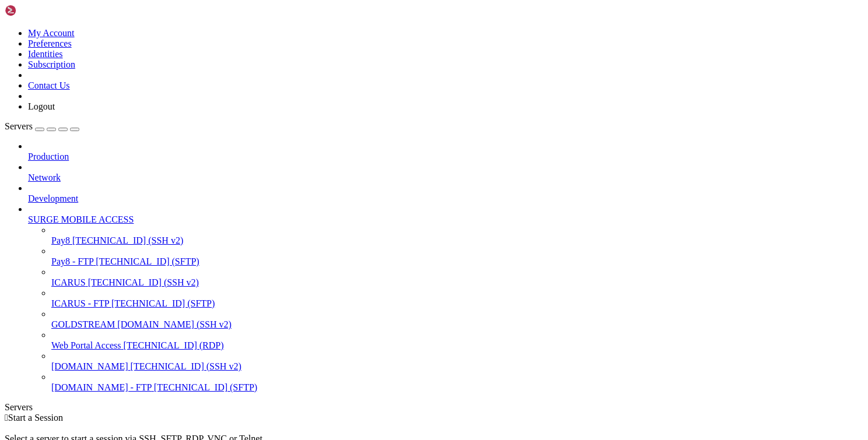  What do you see at coordinates (49, 85) in the screenshot?
I see `a: Contact Us` at bounding box center [49, 85].